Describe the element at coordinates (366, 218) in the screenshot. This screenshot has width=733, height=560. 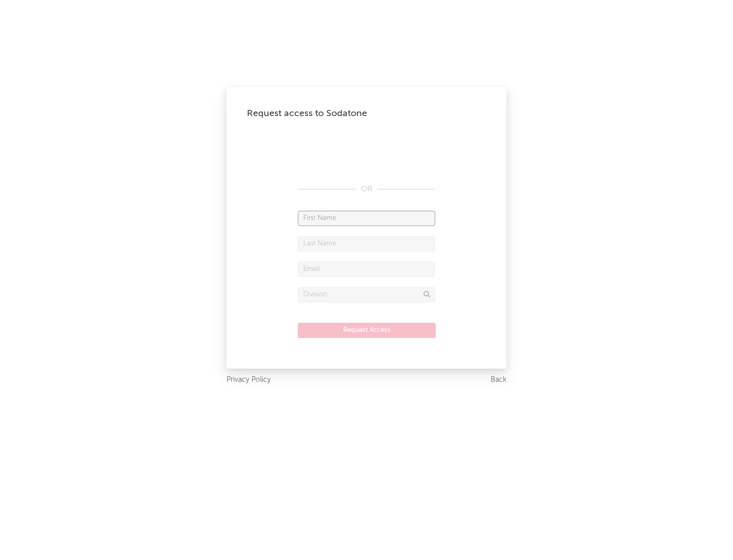
I see `input: First Name` at that location.